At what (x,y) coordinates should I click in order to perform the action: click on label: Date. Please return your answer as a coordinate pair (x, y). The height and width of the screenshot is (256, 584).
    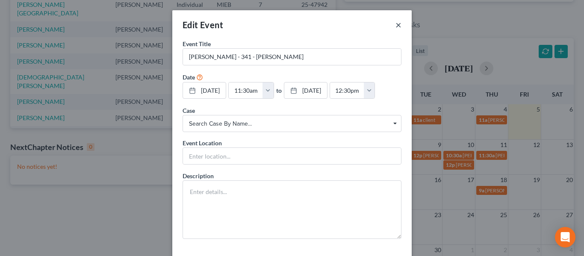
    Looking at the image, I should click on (189, 77).